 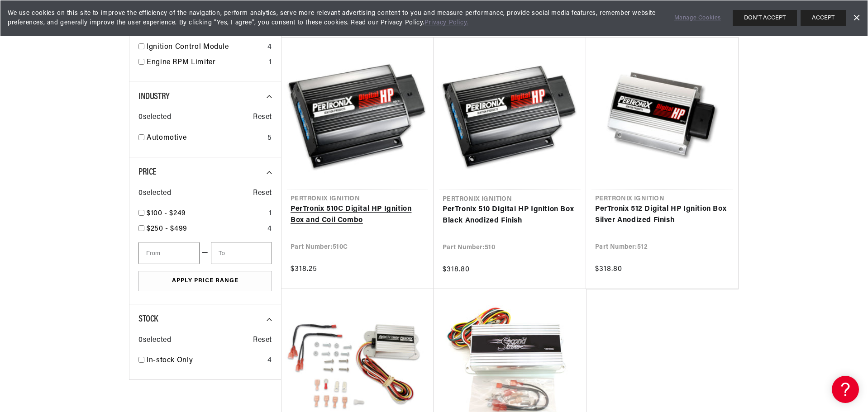 What do you see at coordinates (206, 63) in the screenshot?
I see `a: Engine RPM Limiter` at bounding box center [206, 63].